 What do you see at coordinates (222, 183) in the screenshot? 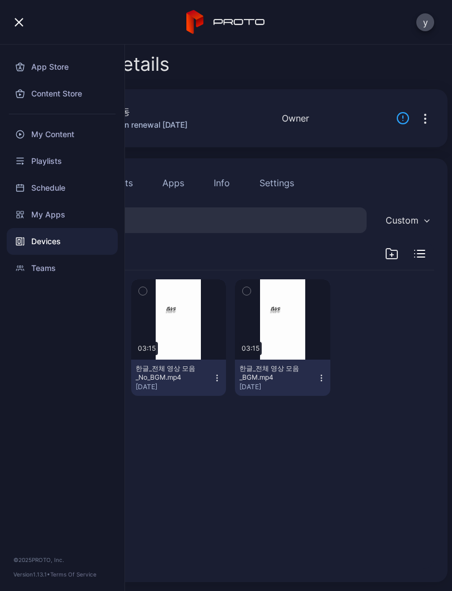
I see `div: Info` at bounding box center [222, 183].